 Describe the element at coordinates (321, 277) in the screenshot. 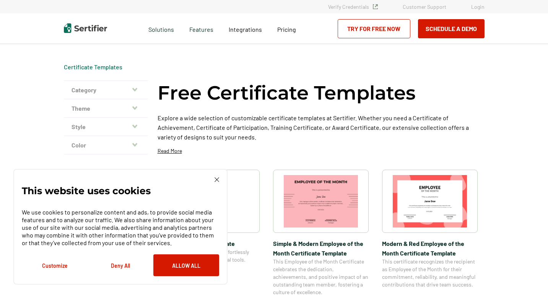

I see `span: This Employee of the Month Certificate celebrates the dedication, achievements, and positive impa...` at that location.